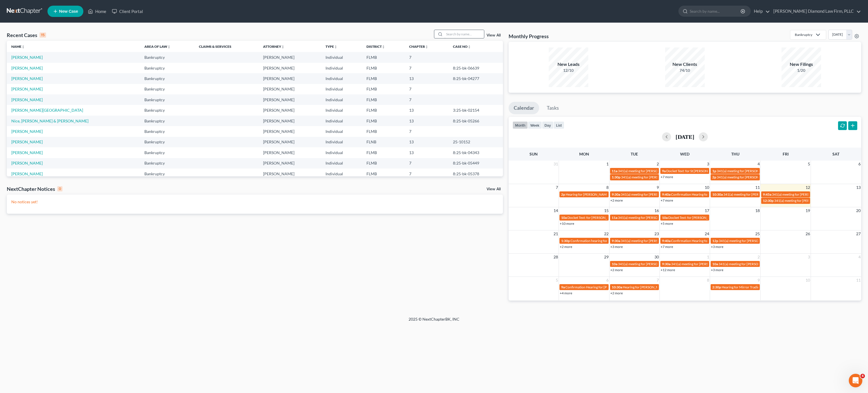 The height and width of the screenshot is (393, 868). Describe the element at coordinates (566, 246) in the screenshot. I see `a: +2 more` at that location.